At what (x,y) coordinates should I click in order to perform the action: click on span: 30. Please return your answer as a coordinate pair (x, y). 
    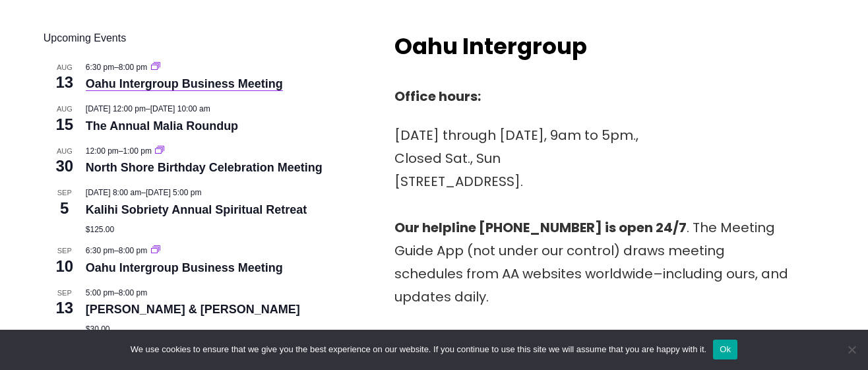
    Looking at the image, I should click on (65, 166).